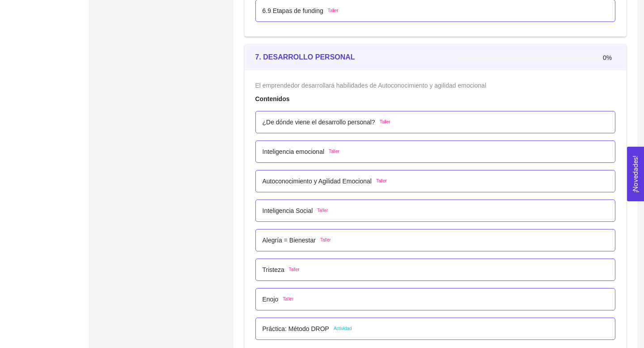  Describe the element at coordinates (293, 11) in the screenshot. I see `p: 6.9 Etapas de funding` at that location.